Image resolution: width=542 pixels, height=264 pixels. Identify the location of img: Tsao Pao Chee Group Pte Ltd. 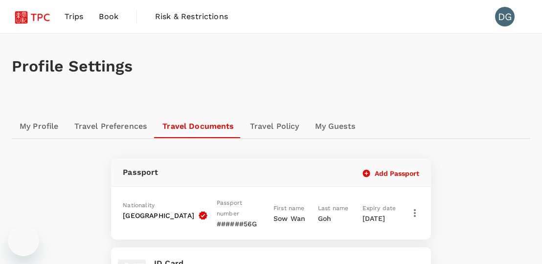
(34, 17).